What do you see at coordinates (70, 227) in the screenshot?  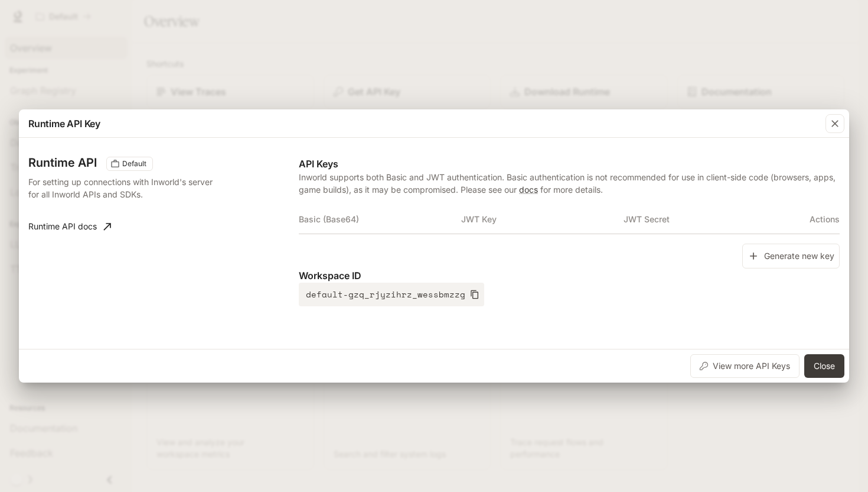 I see `a: Runtime API docs` at bounding box center [70, 227].